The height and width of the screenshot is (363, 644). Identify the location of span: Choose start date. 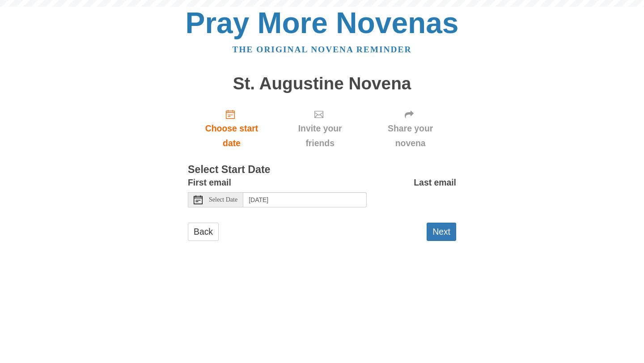
(232, 136).